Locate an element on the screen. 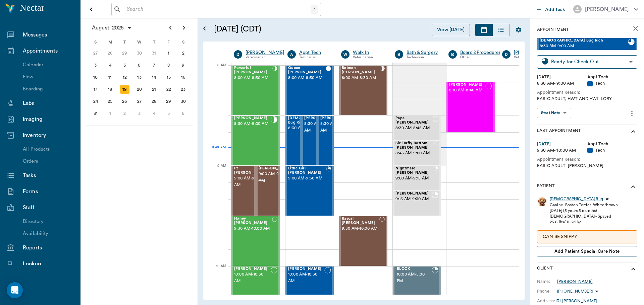 This screenshot has width=644, height=305. button: close is located at coordinates (636, 28).